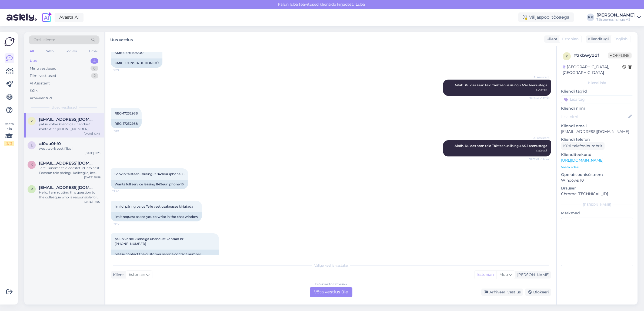 The width and height of the screenshot is (644, 311). What do you see at coordinates (10, 42) in the screenshot?
I see `img: Askly Logo` at bounding box center [10, 42].